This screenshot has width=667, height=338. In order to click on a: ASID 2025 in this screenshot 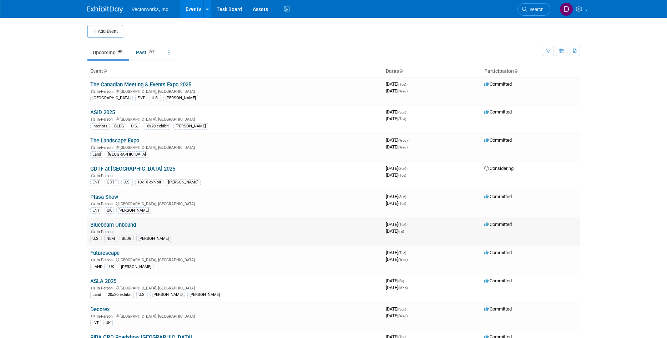, I will do `click(102, 112)`.